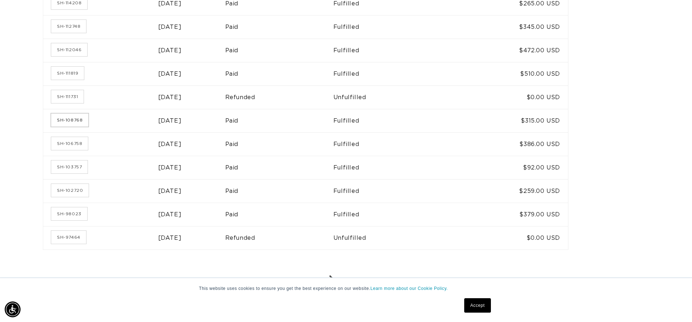  What do you see at coordinates (515, 73) in the screenshot?
I see `td: $510.00 USD` at bounding box center [515, 73].